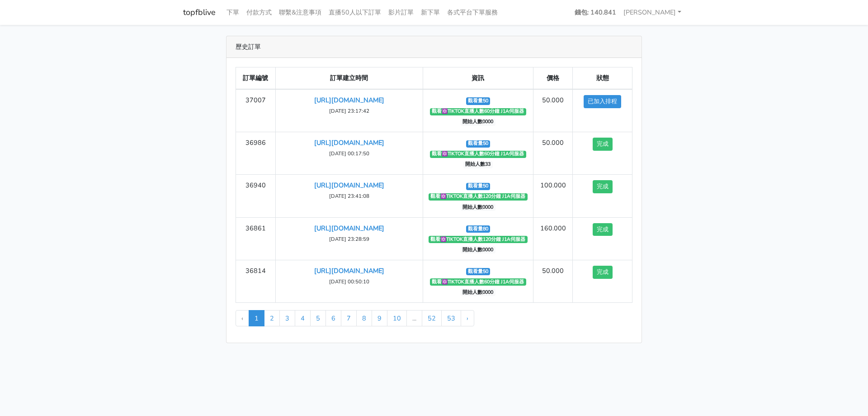 This screenshot has height=416, width=868. What do you see at coordinates (603, 78) in the screenshot?
I see `th: 狀態` at bounding box center [603, 78].